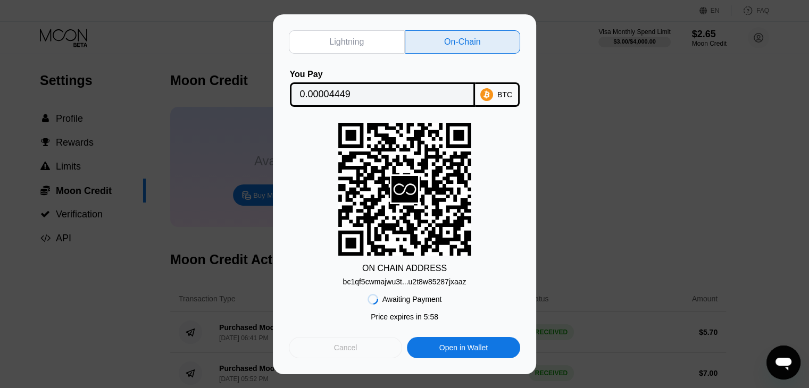 The height and width of the screenshot is (388, 809). Describe the element at coordinates (404, 317) in the screenshot. I see `div: Price expires in` at that location.